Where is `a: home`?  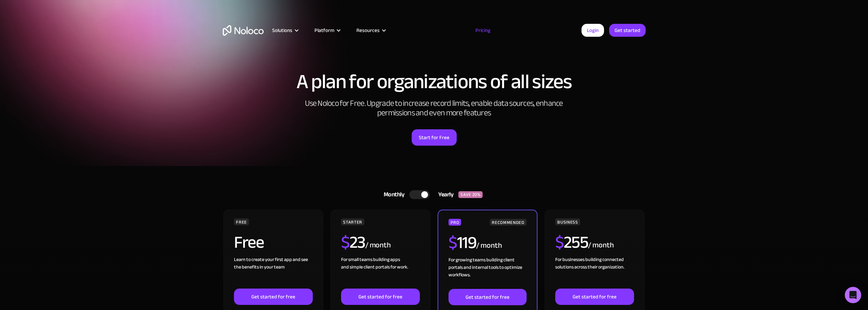
a: home is located at coordinates (243, 31).